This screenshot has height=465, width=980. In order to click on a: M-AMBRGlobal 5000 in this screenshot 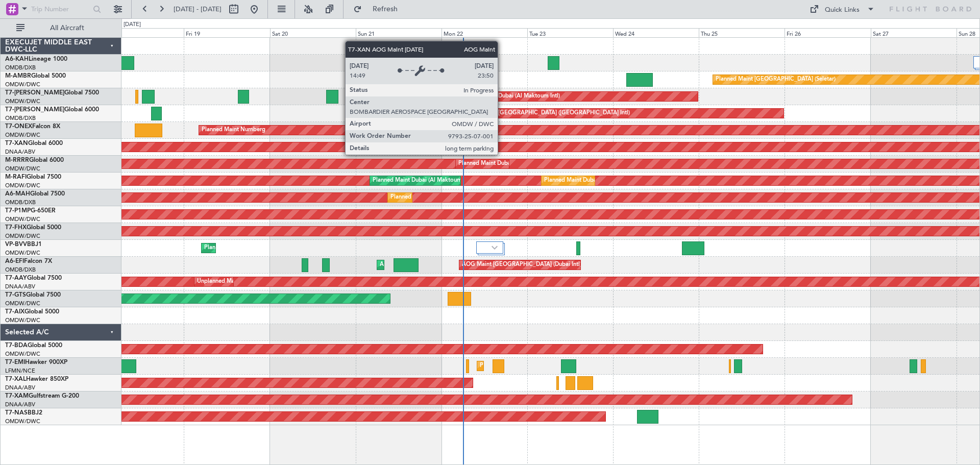, I will do `click(35, 76)`.